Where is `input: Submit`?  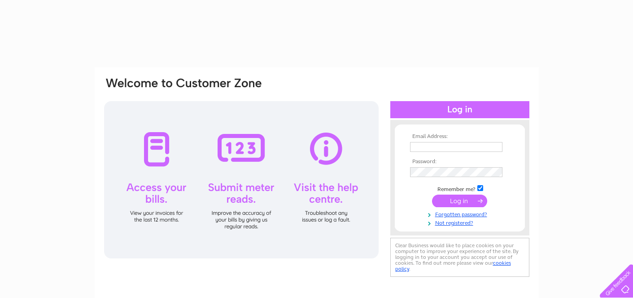
input: Submit is located at coordinates (460, 201).